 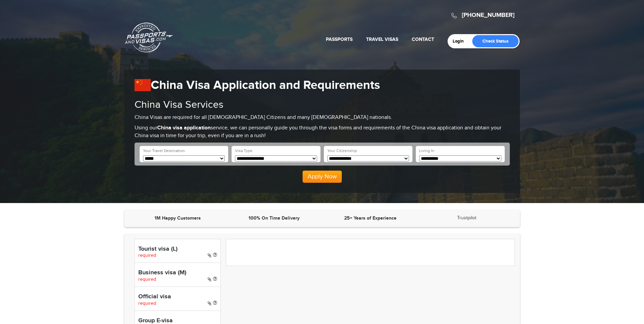 What do you see at coordinates (184, 127) in the screenshot?
I see `strong: China visa application` at bounding box center [184, 127].